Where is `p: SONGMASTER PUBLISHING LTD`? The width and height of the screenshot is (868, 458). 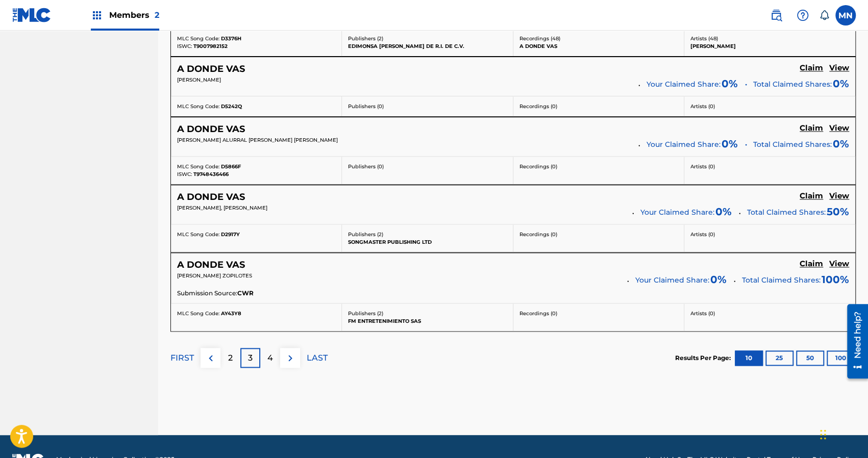
p: SONGMASTER PUBLISHING LTD is located at coordinates (427, 242).